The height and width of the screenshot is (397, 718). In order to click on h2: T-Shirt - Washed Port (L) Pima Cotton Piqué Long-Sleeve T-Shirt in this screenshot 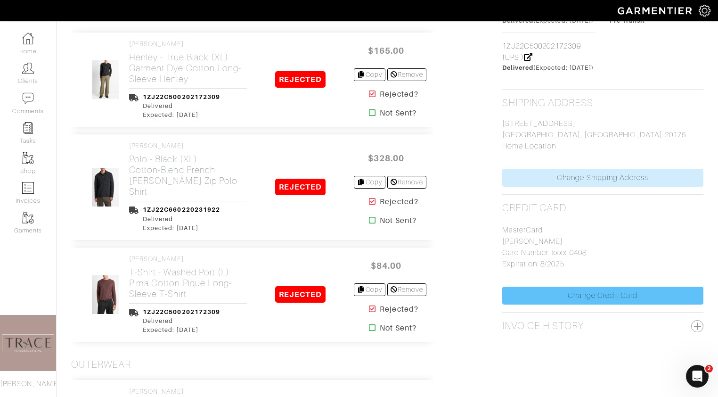, I will do `click(188, 283)`.